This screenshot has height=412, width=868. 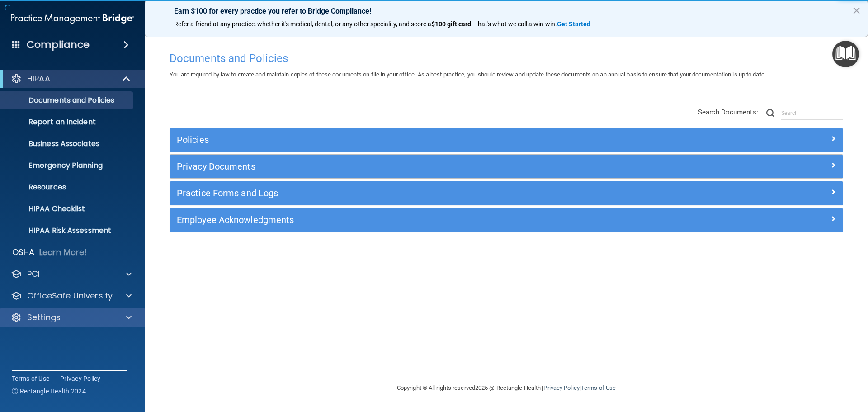 I want to click on p: HIPAA Checklist, so click(x=68, y=209).